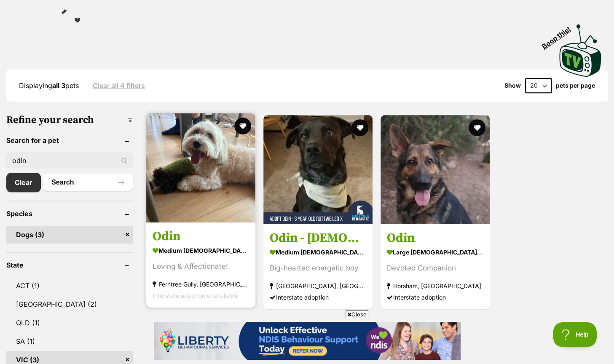  I want to click on span: Interstate adoption unavailable, so click(195, 296).